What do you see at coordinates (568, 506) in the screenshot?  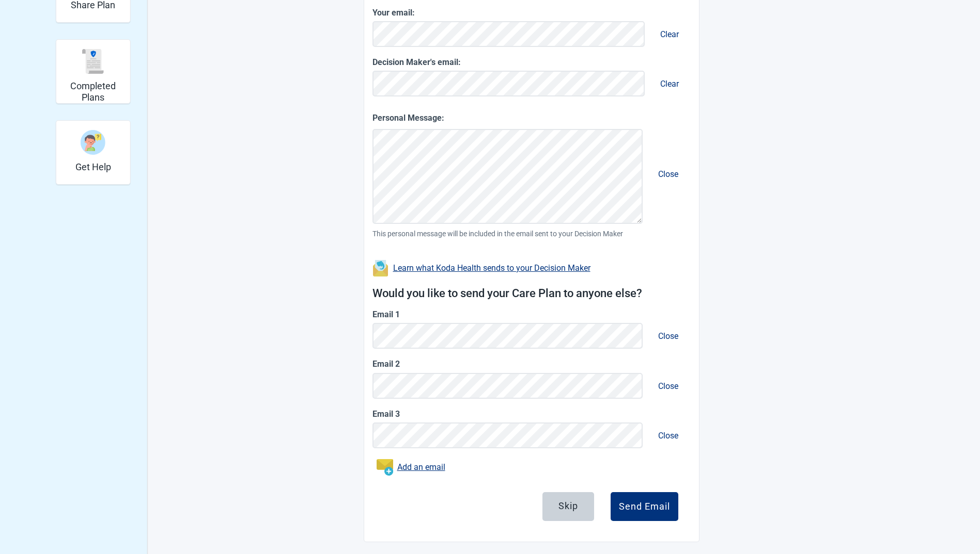 I see `div: Skip` at bounding box center [568, 506].